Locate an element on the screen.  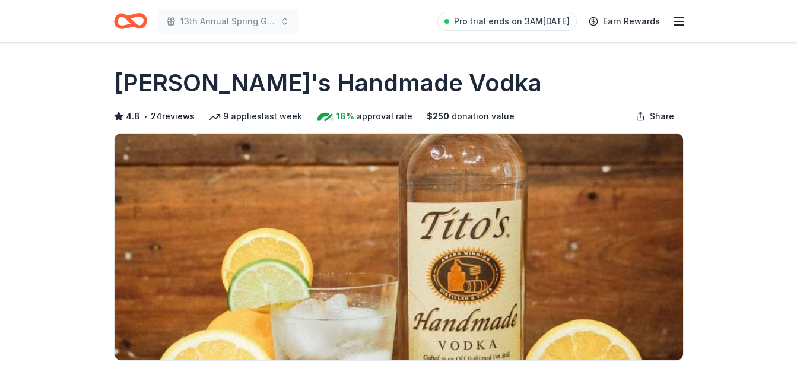
a: Earn Rewards is located at coordinates (624, 21).